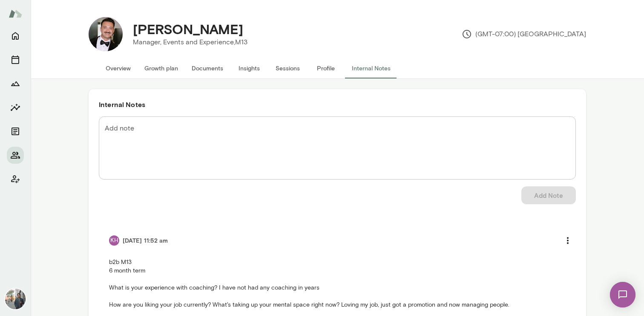 The height and width of the screenshot is (316, 644). What do you see at coordinates (16, 179) in the screenshot?
I see `button: Client app` at bounding box center [16, 179].